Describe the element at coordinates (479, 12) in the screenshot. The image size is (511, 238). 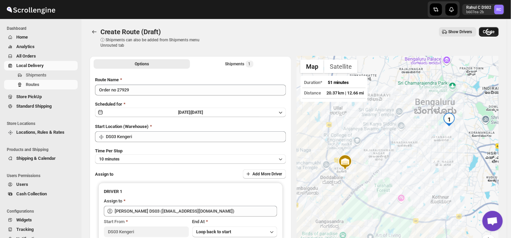
I see `p: b607ea-2b` at that location.